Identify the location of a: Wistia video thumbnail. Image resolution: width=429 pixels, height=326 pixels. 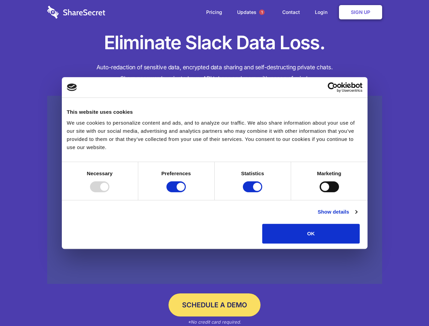
(214, 190).